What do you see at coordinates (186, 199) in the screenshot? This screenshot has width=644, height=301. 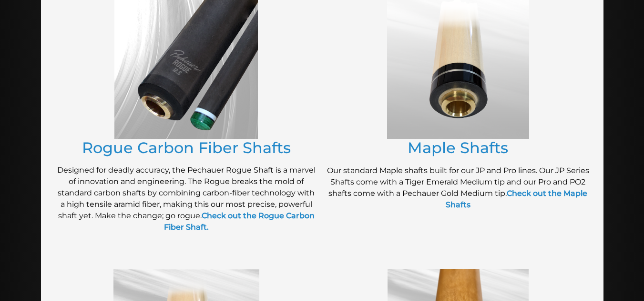 I see `p: Designed for deadly accuracy, the Pechauer Rogue Shaft is a marvel of innovation and engineering....` at bounding box center [186, 199].